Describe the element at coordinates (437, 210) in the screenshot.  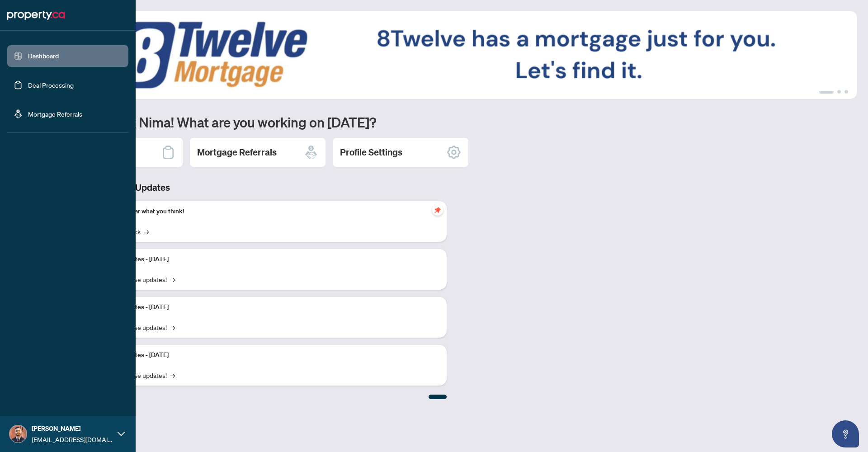
I see `span: pushpin` at that location.